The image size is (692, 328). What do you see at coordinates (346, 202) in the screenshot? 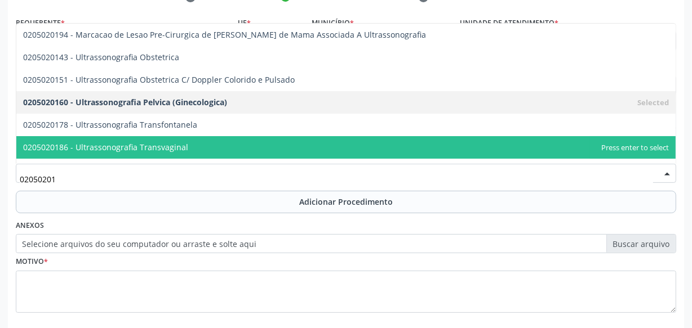
I see `span: Adicionar Procedimento` at bounding box center [346, 202].